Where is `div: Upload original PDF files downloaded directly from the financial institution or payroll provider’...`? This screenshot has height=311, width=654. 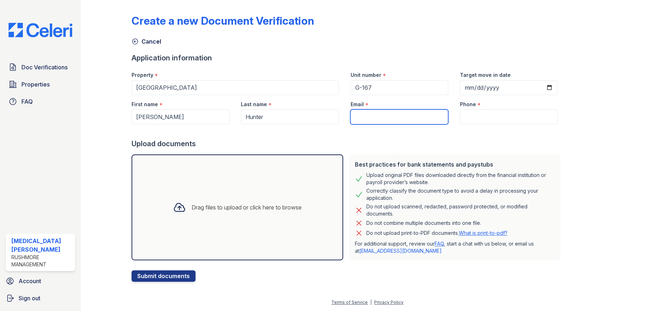
div: Upload original PDF files downloaded directly from the financial institution or payroll provider’... is located at coordinates (460, 179).